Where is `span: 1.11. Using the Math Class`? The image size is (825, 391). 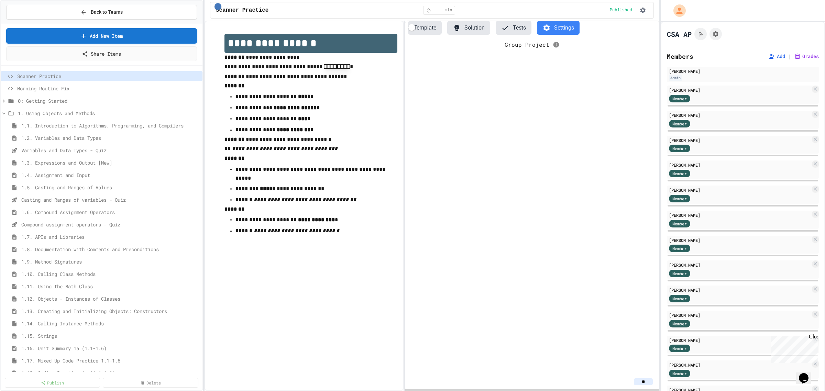 span: 1.11. Using the Math Class is located at coordinates (110, 287).